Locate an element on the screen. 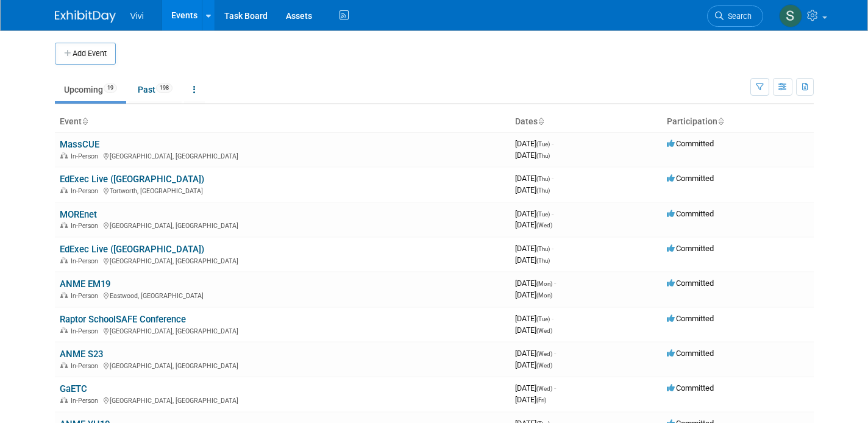 The height and width of the screenshot is (423, 868). a: Search is located at coordinates (735, 16).